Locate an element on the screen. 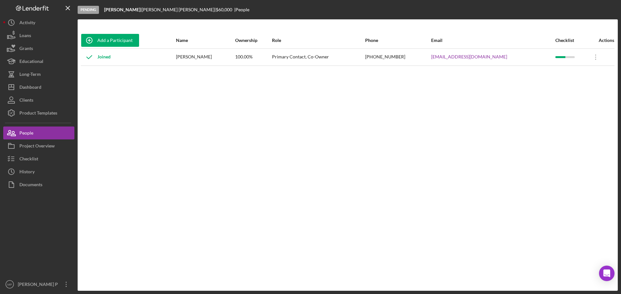  button: Dashboard is located at coordinates (39, 87).